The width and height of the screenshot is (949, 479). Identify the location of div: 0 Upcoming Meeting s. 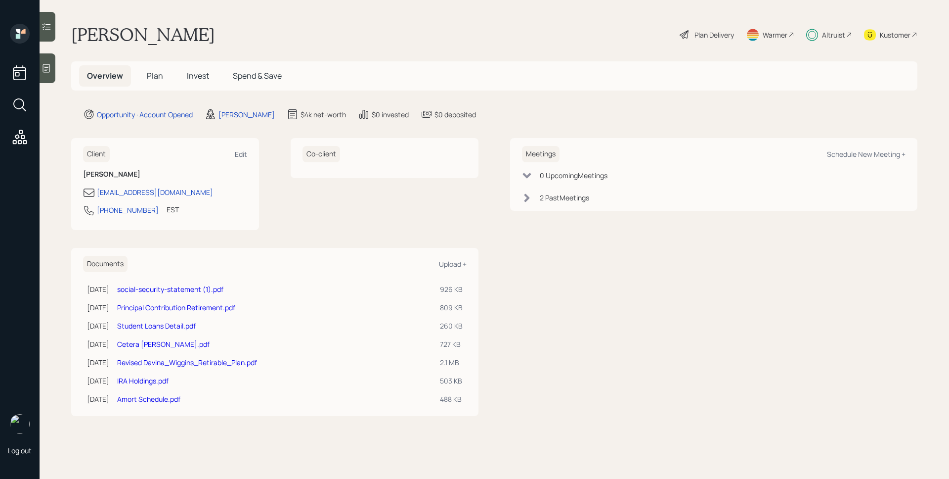
(573, 175).